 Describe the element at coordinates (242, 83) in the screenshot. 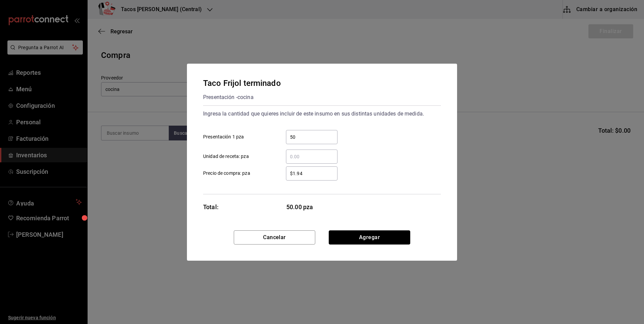

I see `div: Taco Frijol terminado` at that location.